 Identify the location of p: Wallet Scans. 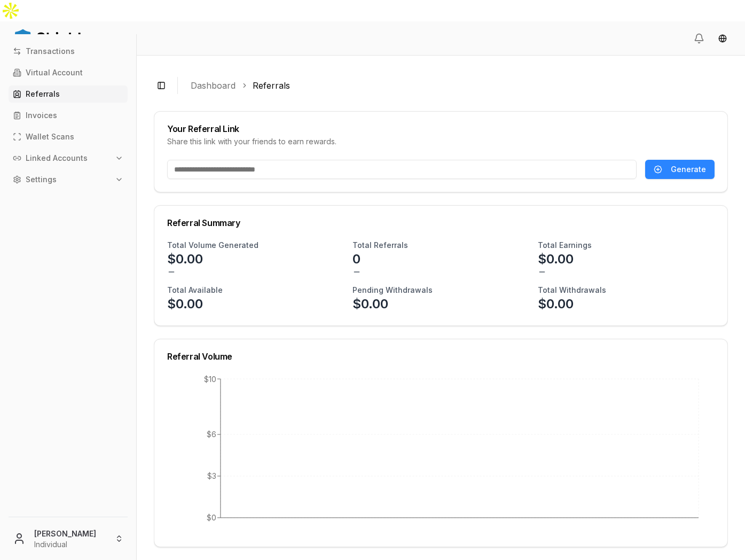
(50, 136).